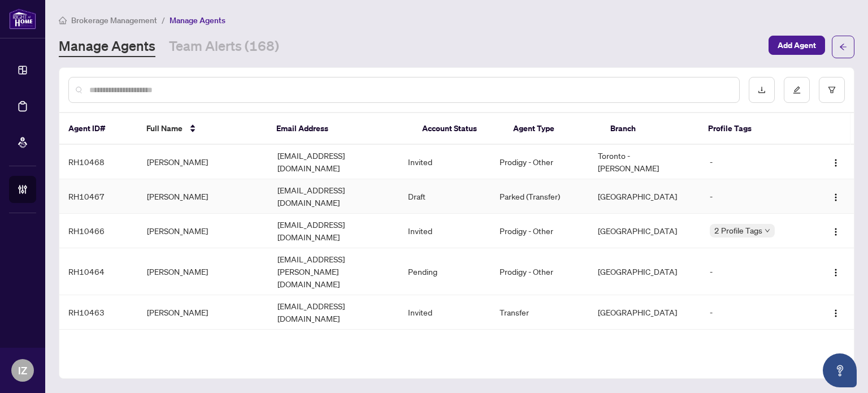 Image resolution: width=868 pixels, height=393 pixels. I want to click on td: Pending, so click(445, 271).